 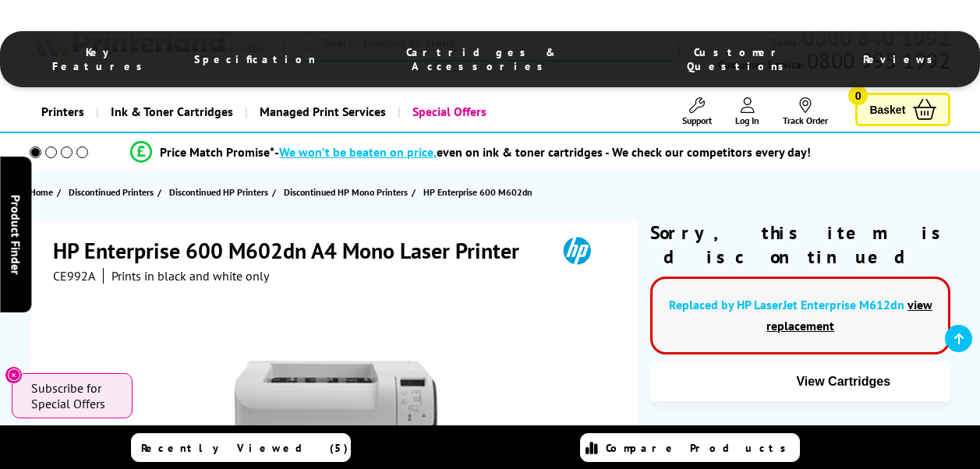 I want to click on a: Special Offers, so click(x=447, y=111).